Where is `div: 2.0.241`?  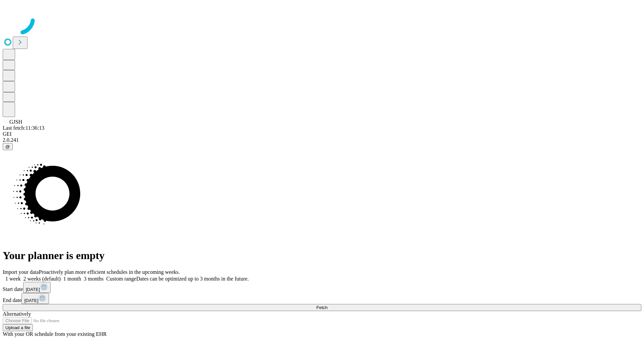 div: 2.0.241 is located at coordinates (322, 140).